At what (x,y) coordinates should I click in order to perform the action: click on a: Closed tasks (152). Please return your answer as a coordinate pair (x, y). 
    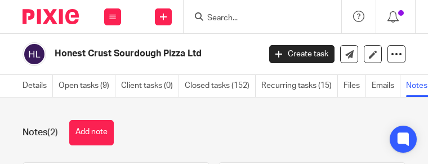
    Looking at the image, I should click on (220, 86).